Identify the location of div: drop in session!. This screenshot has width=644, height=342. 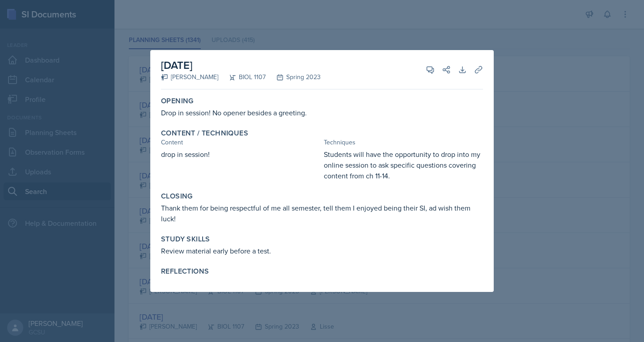
(241, 165).